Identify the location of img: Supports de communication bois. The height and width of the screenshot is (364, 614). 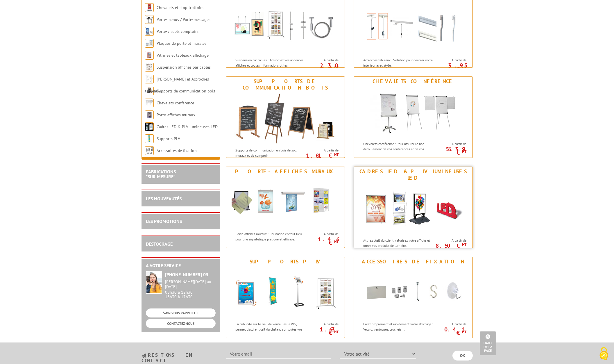
(286, 118).